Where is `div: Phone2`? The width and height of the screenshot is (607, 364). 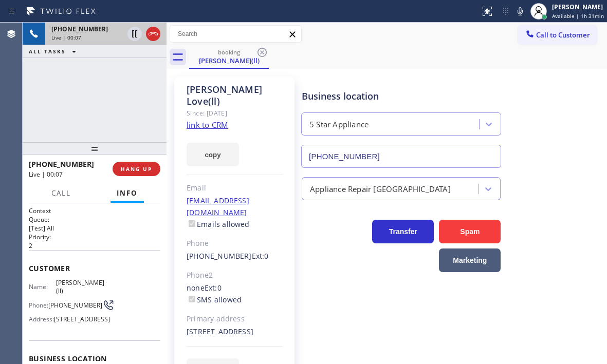
div: Phone2 is located at coordinates (235, 275).